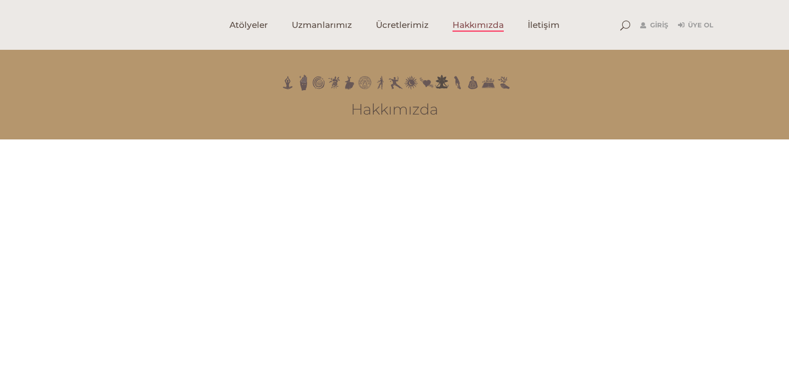 The width and height of the screenshot is (789, 368). Describe the element at coordinates (654, 25) in the screenshot. I see `a: Giriş` at that location.